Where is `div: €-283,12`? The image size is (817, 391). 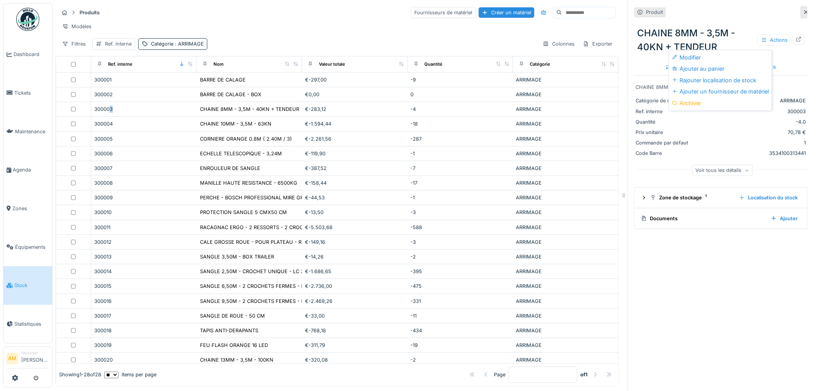
div: €-283,12 is located at coordinates (354, 109).